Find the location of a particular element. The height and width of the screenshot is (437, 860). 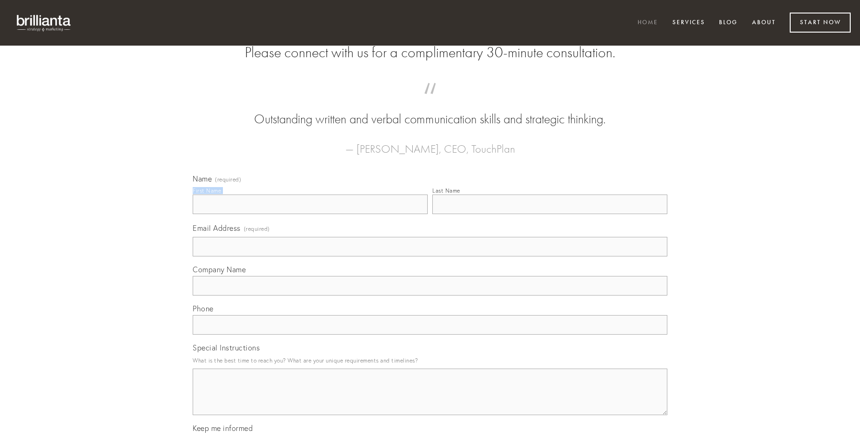

span: Keep me informed is located at coordinates (222, 428).